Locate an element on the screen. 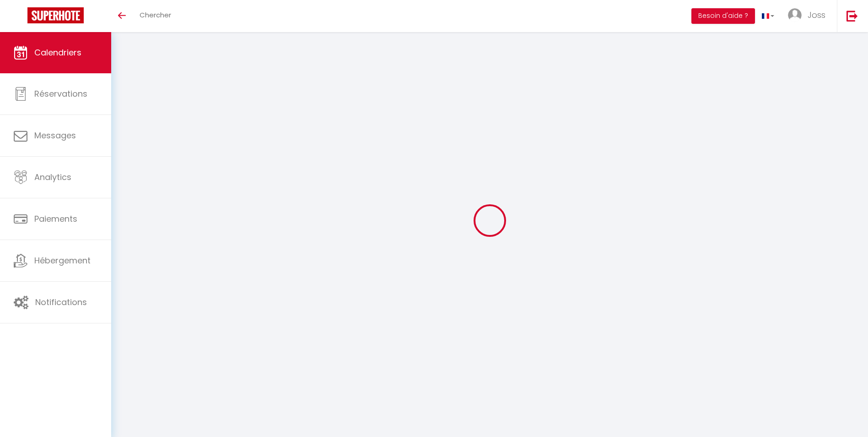 The height and width of the screenshot is (437, 868). span: Réservations is located at coordinates (61, 94).